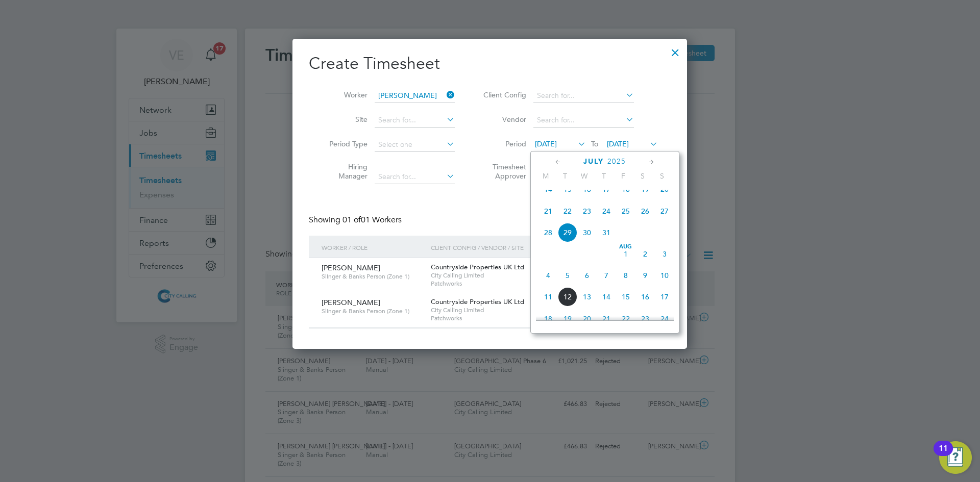  I want to click on label: Hiring Manager, so click(345, 172).